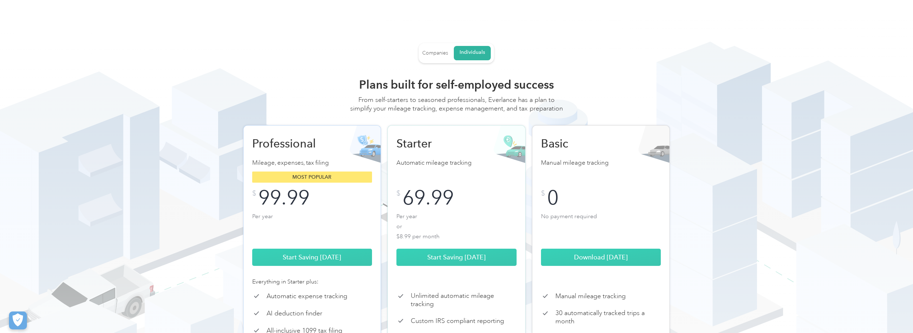 This screenshot has height=333, width=913. I want to click on div: From self-starters to seasoned professionals, Everlance has a plan to simplify your mileage track..., so click(457, 108).